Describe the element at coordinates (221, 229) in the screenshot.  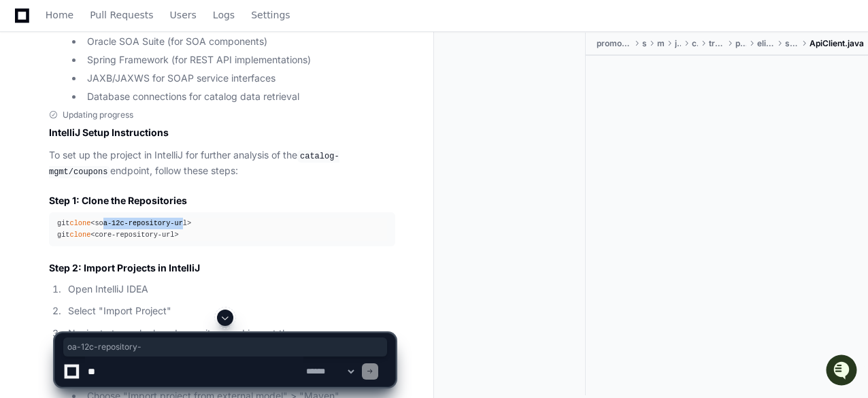
I see `div: git <soa-12c-repository-url> git <core-repository-url>` at that location.